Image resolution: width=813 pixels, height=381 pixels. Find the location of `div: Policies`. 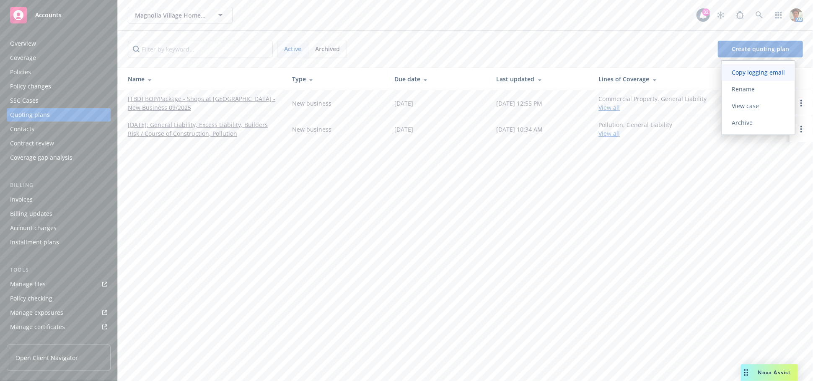

div: Policies is located at coordinates (21, 72).